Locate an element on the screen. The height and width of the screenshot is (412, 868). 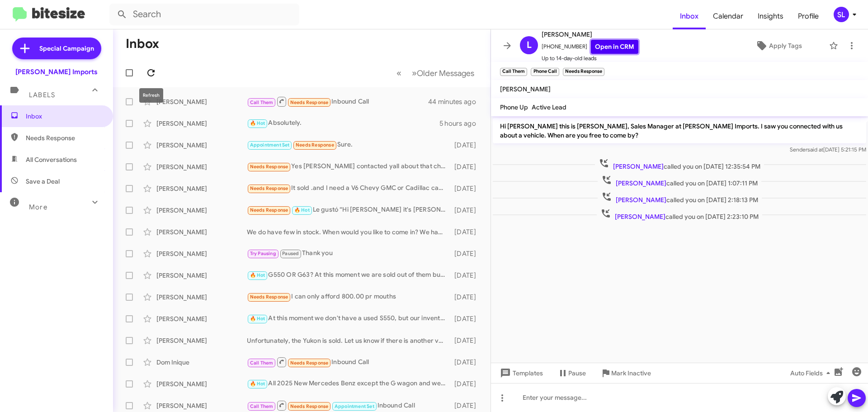
small: Needs Response is located at coordinates (584, 72).